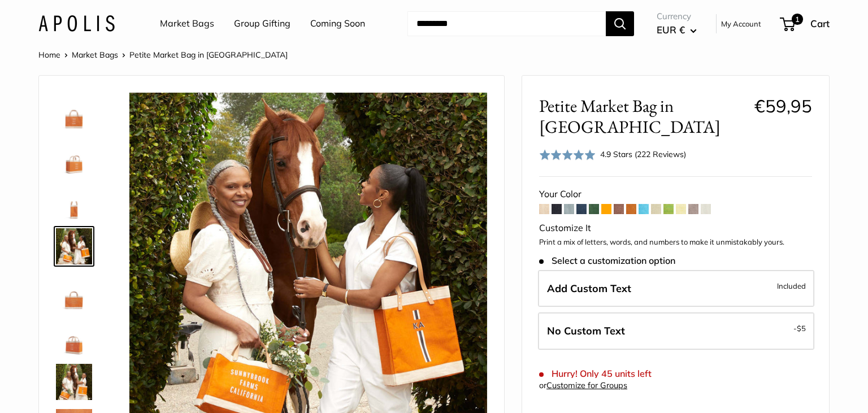 This screenshot has width=868, height=413. Describe the element at coordinates (805, 23) in the screenshot. I see `a: 1 Cart` at that location.